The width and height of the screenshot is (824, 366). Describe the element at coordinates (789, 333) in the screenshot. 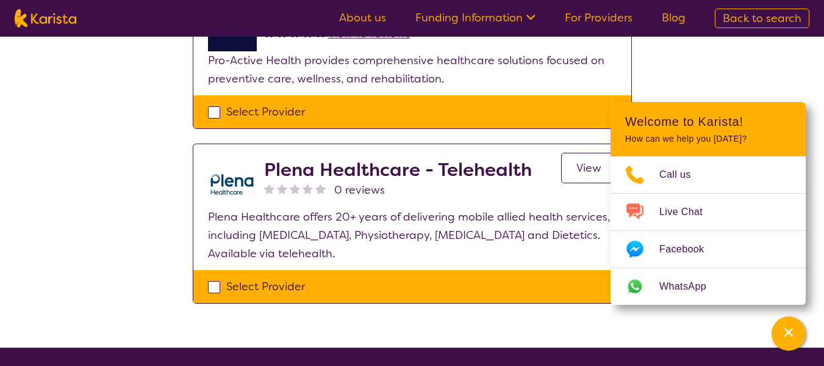

I see `button: Channel Menu` at that location.